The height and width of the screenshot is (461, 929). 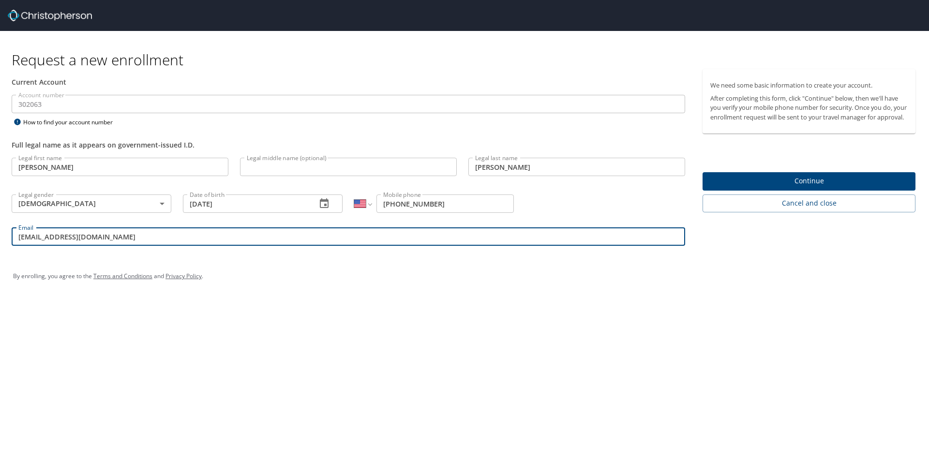 I want to click on div: Current Account, so click(x=348, y=82).